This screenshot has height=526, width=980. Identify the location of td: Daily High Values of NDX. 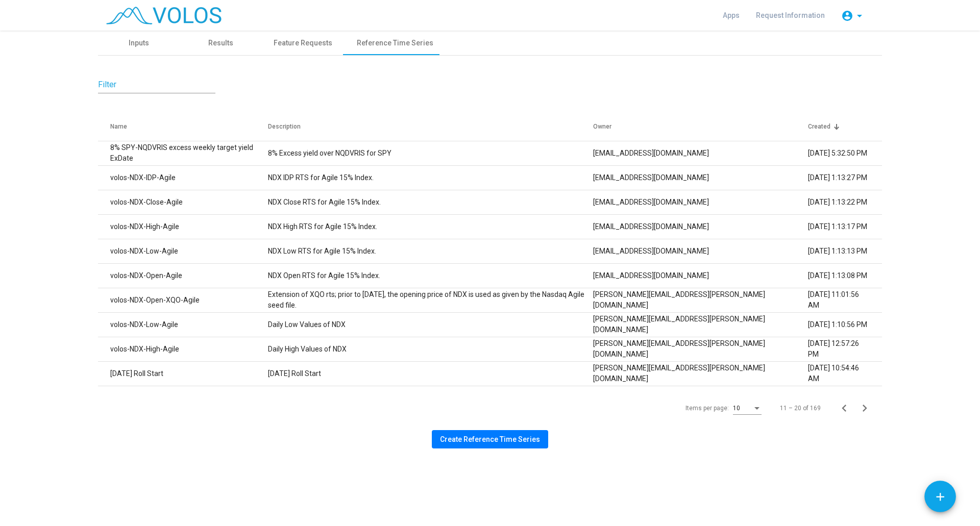
(431, 349).